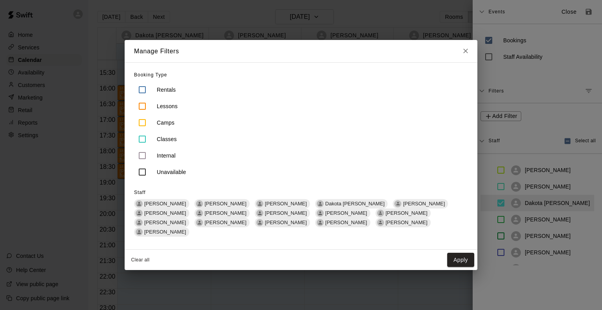  I want to click on span: Booking Type, so click(151, 75).